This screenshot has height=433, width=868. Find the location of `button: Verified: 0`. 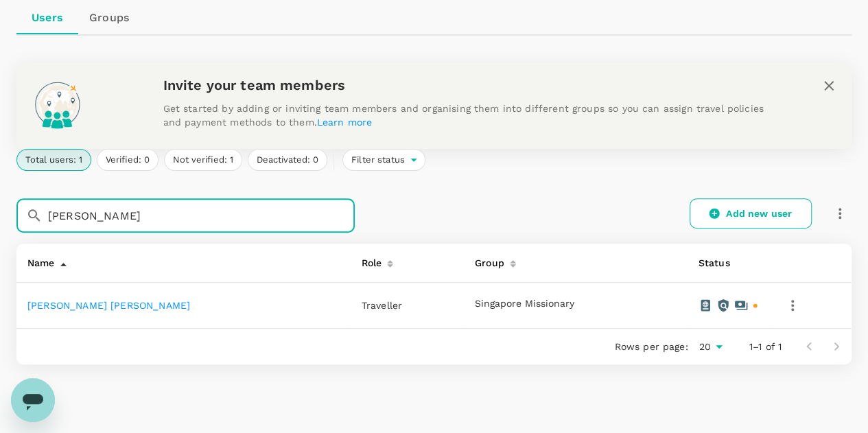

button: Verified: 0 is located at coordinates (128, 160).